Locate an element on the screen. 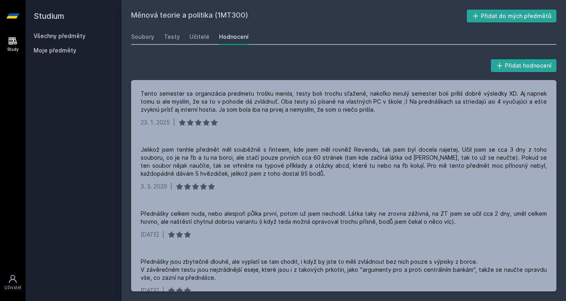 The image size is (566, 301). div: Jelikož jsem tenhle předmět měl souběžně s finteem, kde jsem měl rovněž Revendu, tak jsem byl doc... is located at coordinates (344, 162).